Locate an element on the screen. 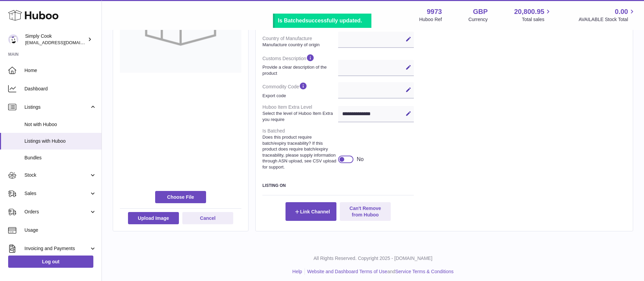  button: Can't Remove from Huboo is located at coordinates (365, 211).